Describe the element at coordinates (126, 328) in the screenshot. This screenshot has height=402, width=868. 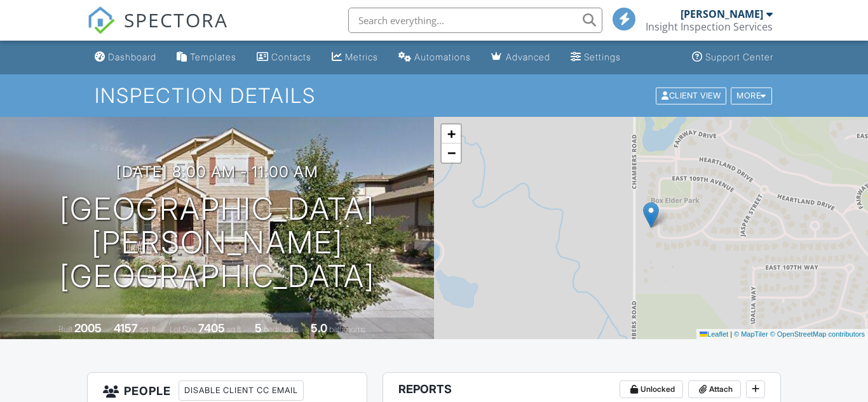
I see `div: 4157` at that location.